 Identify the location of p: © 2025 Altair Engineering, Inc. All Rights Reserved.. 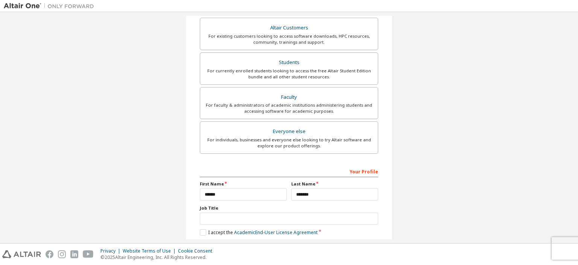
(159, 257).